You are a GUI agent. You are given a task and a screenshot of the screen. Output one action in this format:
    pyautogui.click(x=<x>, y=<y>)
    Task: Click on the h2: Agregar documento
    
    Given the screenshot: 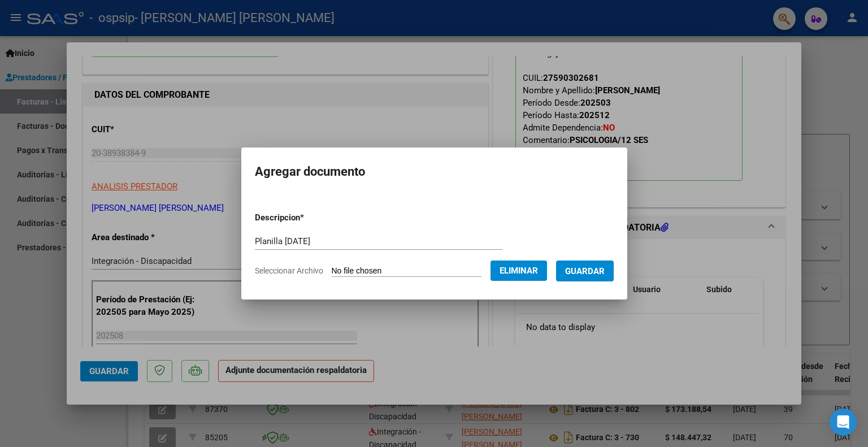 What is the action you would take?
    pyautogui.click(x=434, y=172)
    